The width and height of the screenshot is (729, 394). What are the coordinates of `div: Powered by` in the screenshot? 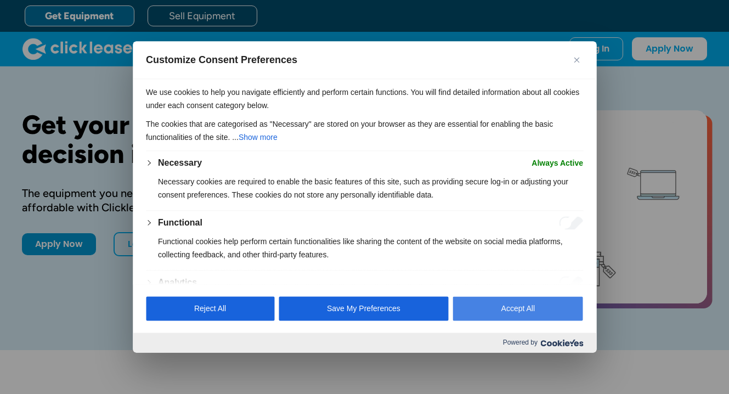 It's located at (364, 343).